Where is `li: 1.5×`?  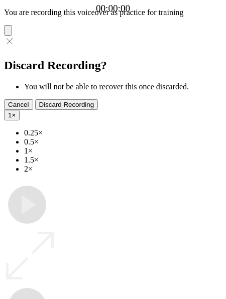 li: 1.5× is located at coordinates (123, 160).